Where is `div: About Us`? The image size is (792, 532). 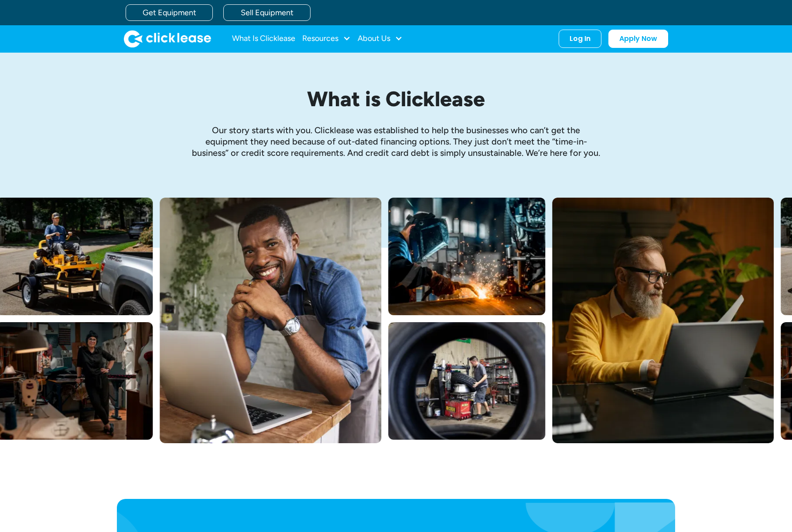
div: About Us is located at coordinates (380, 39).